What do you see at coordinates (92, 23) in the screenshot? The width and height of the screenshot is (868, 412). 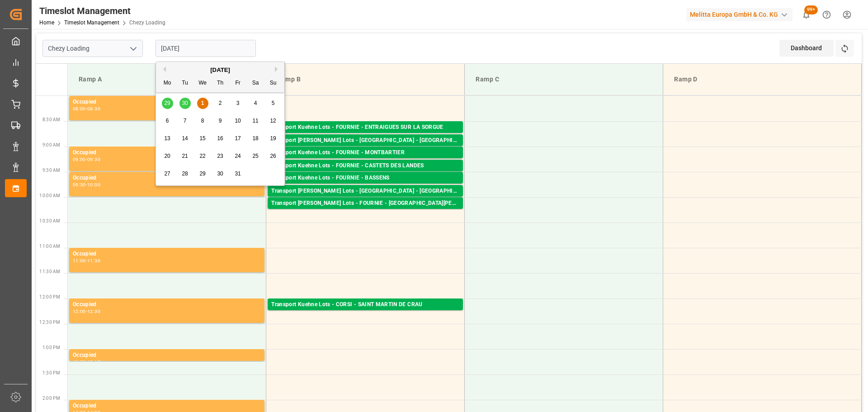 I see `a: Timeslot Management` at bounding box center [92, 23].